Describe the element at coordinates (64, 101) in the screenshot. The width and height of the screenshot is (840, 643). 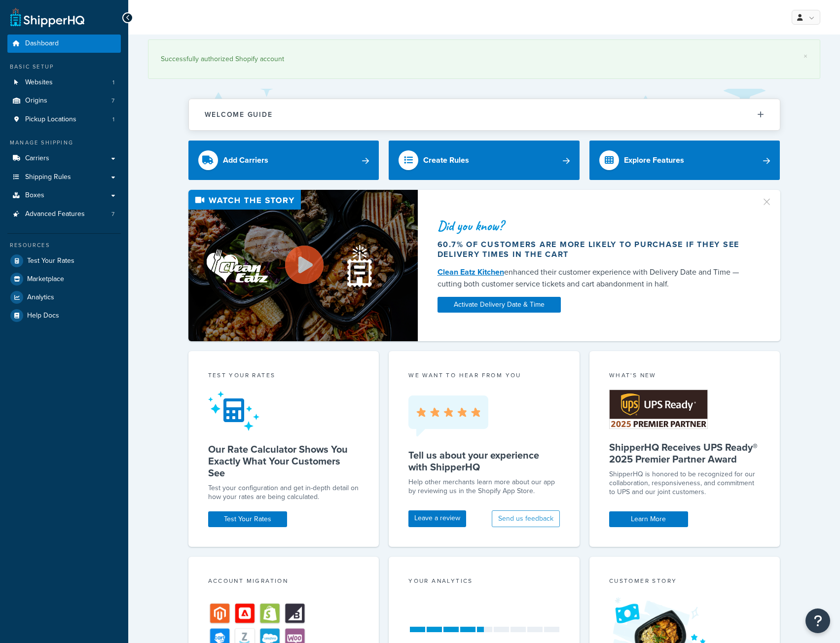
I see `a: Origins7` at that location.